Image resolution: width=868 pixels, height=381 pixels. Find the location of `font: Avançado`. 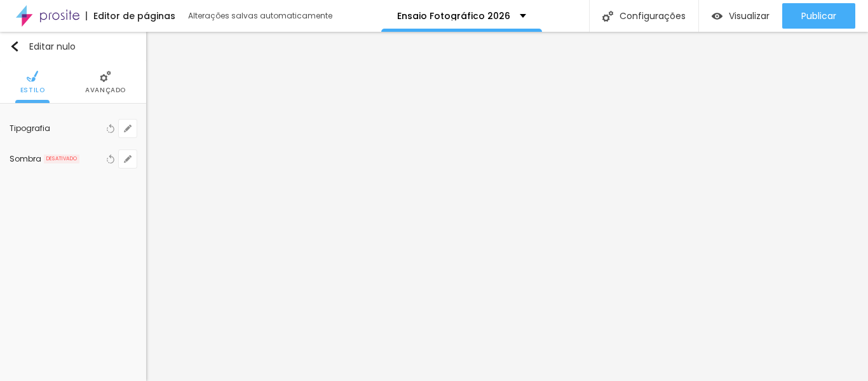

font: Avançado is located at coordinates (105, 89).